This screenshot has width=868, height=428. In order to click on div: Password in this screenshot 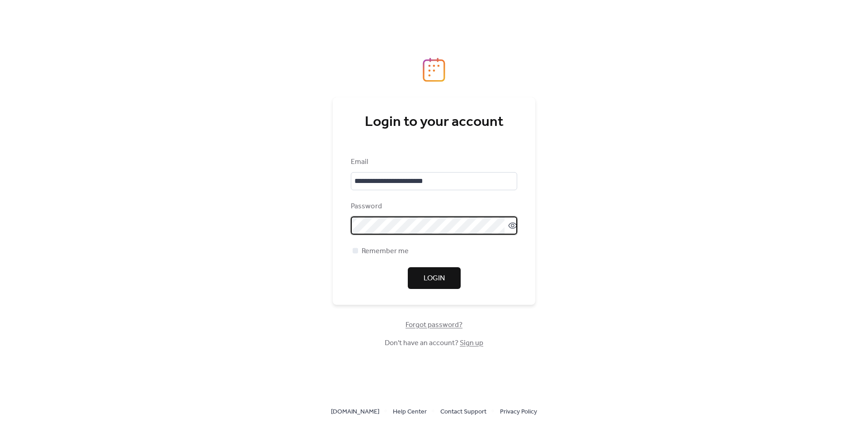, I will do `click(433, 206)`.